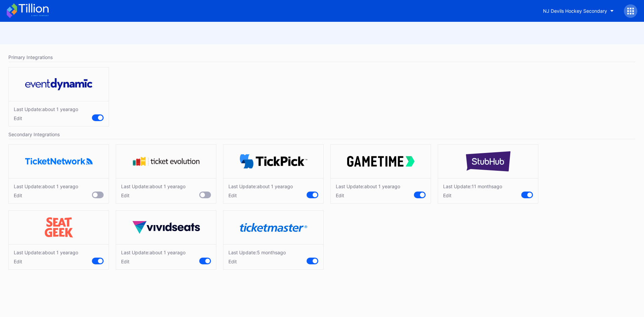  Describe the element at coordinates (578, 11) in the screenshot. I see `button: NJ Devils Hockey Secondary` at that location.